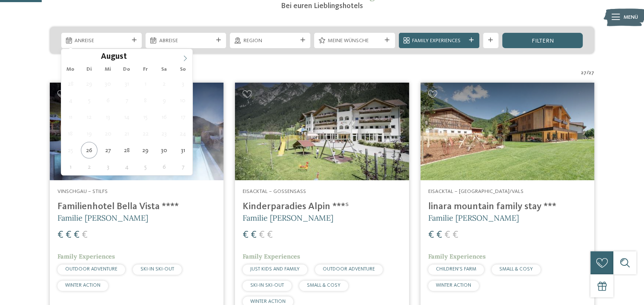 The image size is (644, 305). Describe the element at coordinates (182, 150) in the screenshot. I see `span: August 31, 2025` at that location.